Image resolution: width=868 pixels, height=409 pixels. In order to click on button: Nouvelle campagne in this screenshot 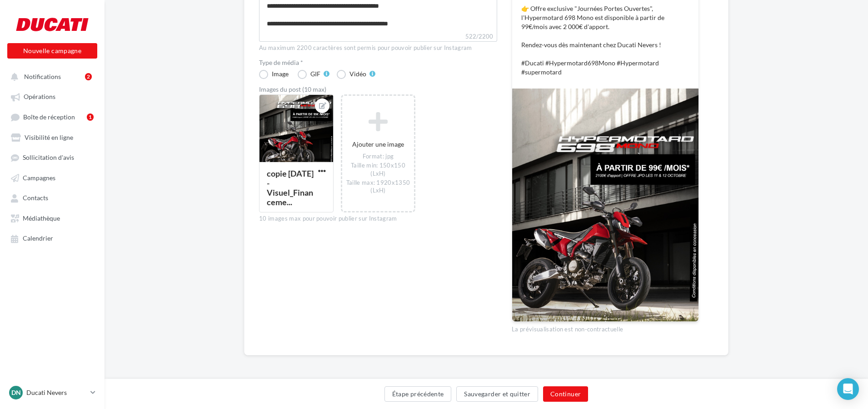, I will do `click(52, 51)`.